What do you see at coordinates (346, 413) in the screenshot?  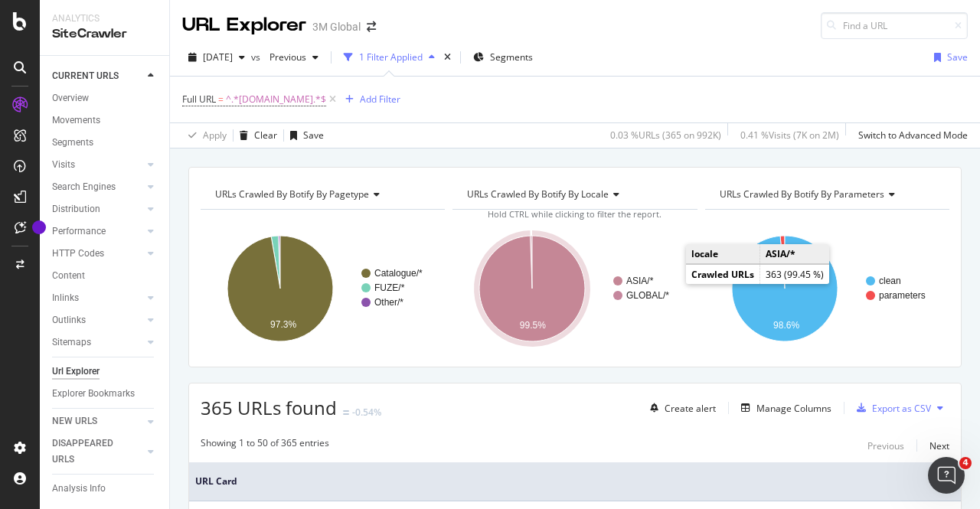 I see `img: Equal` at bounding box center [346, 413].